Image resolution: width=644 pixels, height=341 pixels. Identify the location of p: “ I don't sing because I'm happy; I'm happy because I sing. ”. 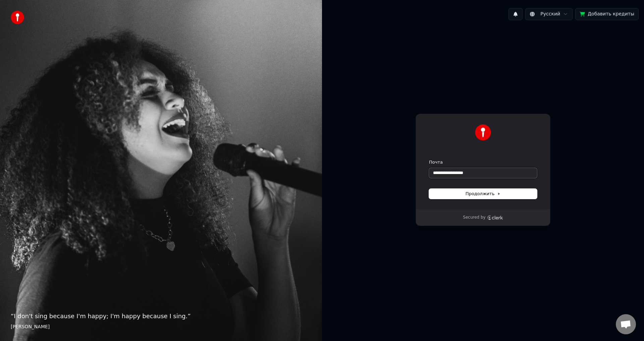
(161, 316).